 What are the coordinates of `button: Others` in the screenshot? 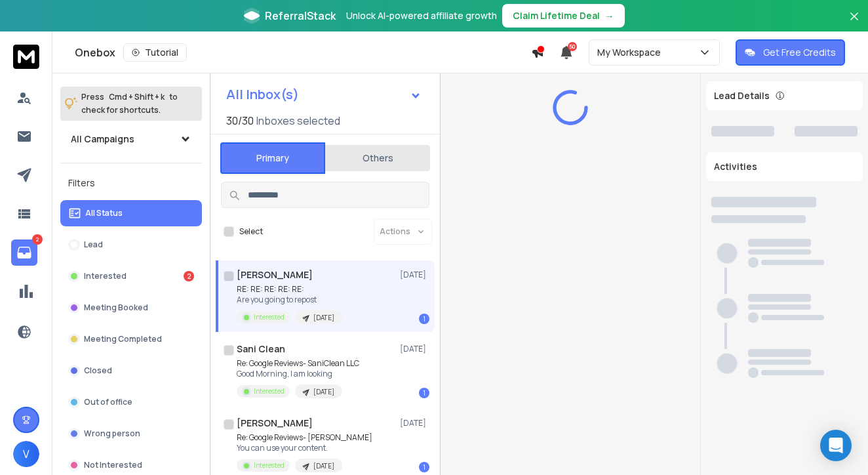 It's located at (378, 158).